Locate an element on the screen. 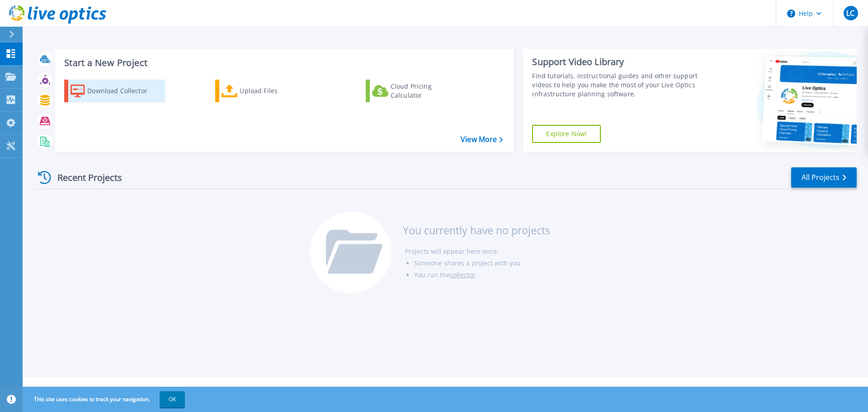  a: All Projects is located at coordinates (824, 177).